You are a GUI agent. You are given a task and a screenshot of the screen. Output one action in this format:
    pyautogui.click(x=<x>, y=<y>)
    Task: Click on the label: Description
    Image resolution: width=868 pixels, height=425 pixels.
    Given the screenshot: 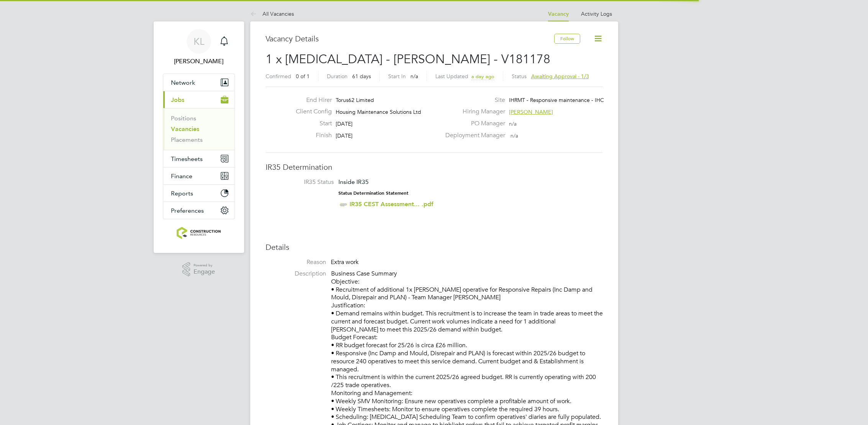 What is the action you would take?
    pyautogui.click(x=296, y=274)
    